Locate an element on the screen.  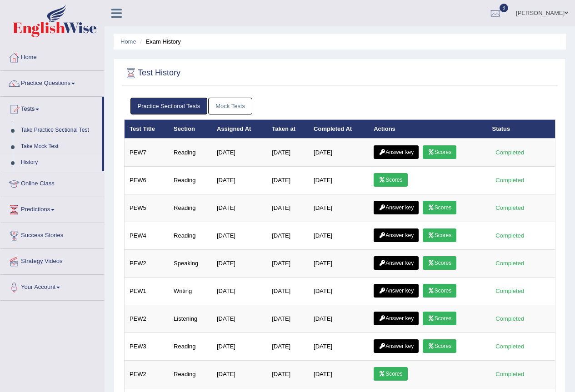
th: Status is located at coordinates (521, 129).